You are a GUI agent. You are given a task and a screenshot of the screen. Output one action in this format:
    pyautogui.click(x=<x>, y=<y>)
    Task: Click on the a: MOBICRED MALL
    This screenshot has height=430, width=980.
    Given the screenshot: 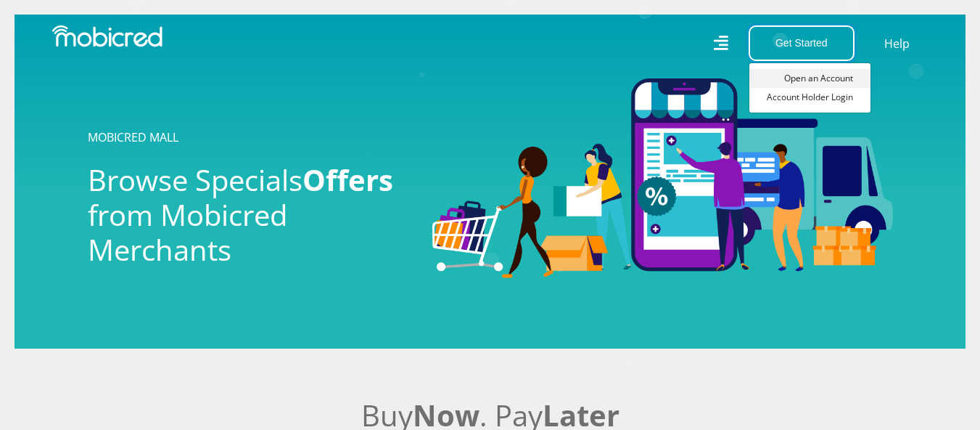 What is the action you would take?
    pyautogui.click(x=133, y=137)
    